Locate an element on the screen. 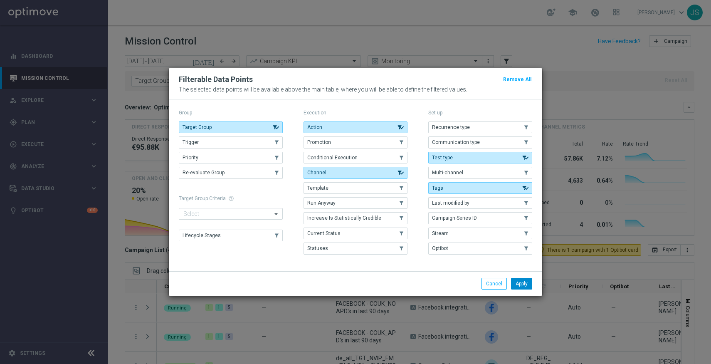 The height and width of the screenshot is (364, 711). button: Statuses is located at coordinates (355, 248).